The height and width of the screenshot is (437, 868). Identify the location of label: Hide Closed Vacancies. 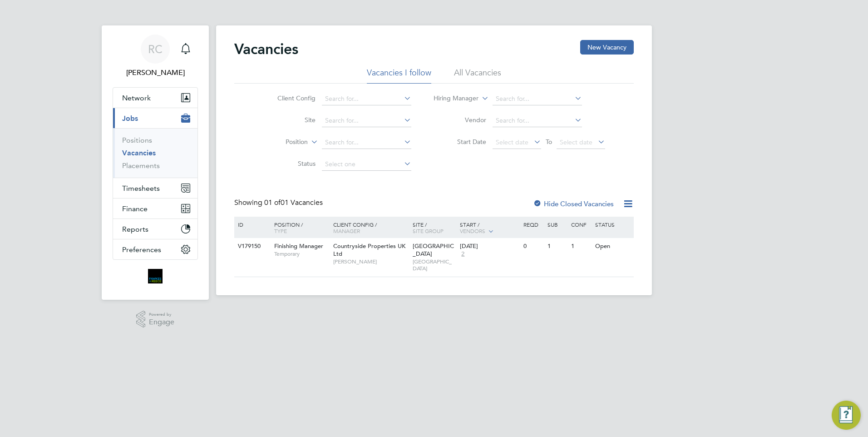
(574, 204).